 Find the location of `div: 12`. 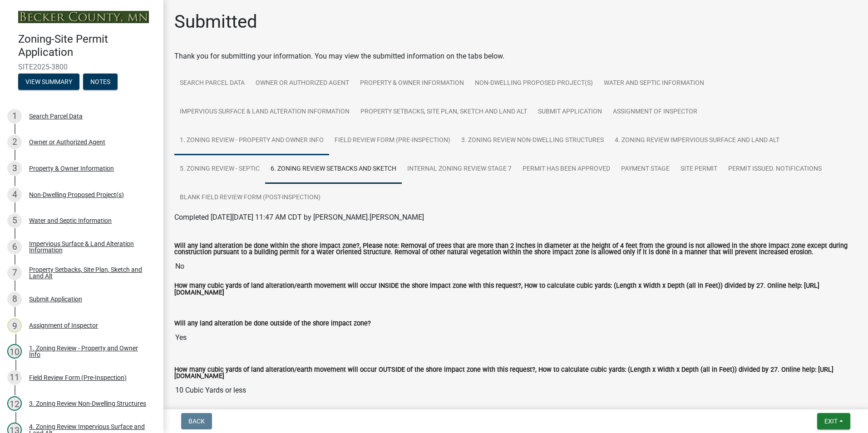

div: 12 is located at coordinates (15, 403).